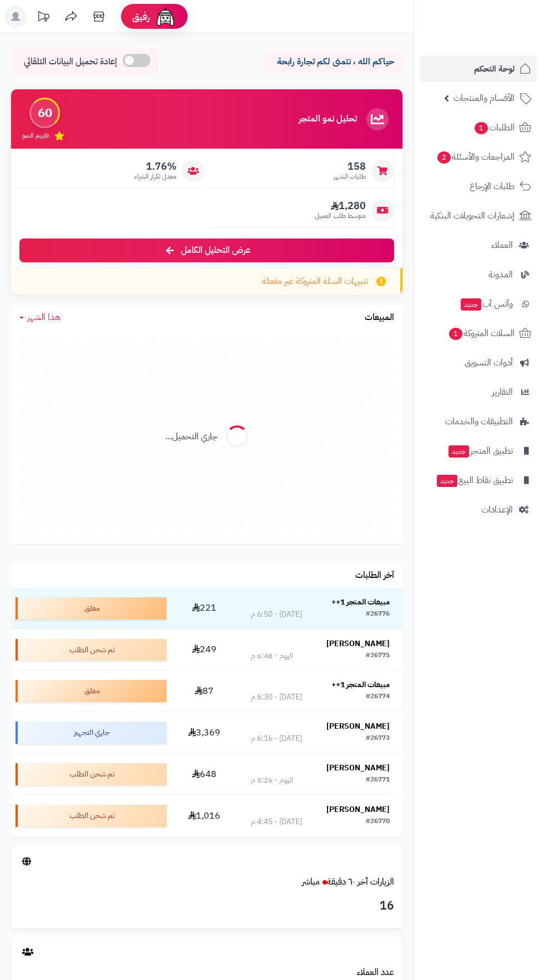 The image size is (544, 980). What do you see at coordinates (377, 697) in the screenshot?
I see `div: #26774` at bounding box center [377, 697].